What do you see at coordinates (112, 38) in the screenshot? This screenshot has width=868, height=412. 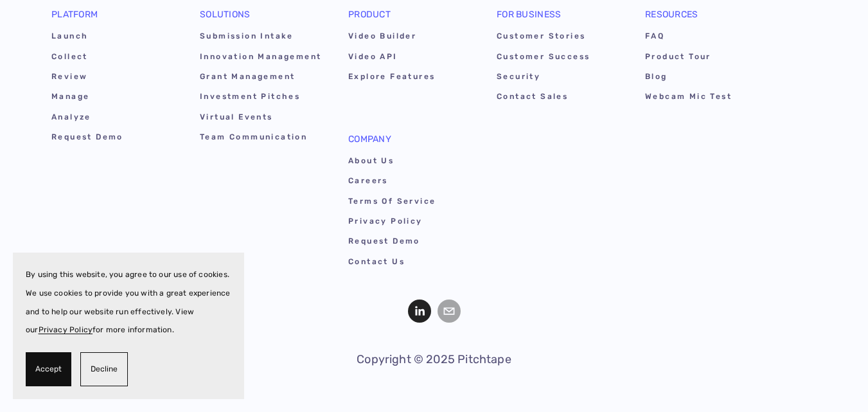 I see `a: Launch` at bounding box center [112, 38].